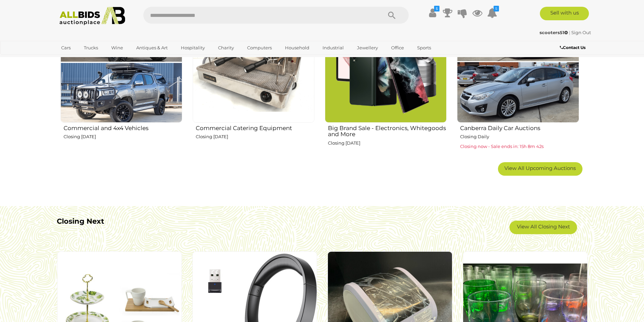  Describe the element at coordinates (518, 79) in the screenshot. I see `a: Canberra Daily Car Auctions Closing Daily Closing now - Sale ends in: 15h 8m 42s` at that location.